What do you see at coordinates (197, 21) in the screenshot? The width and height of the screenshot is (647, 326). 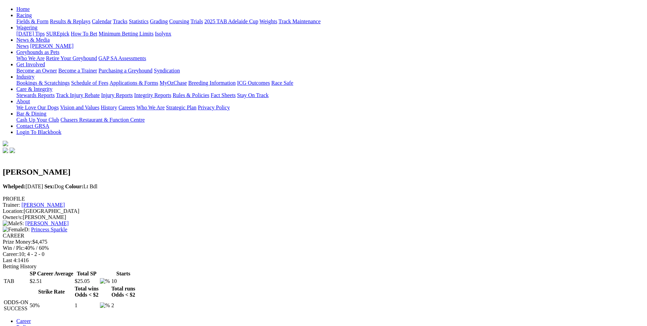 I see `a: Trials` at bounding box center [197, 21].